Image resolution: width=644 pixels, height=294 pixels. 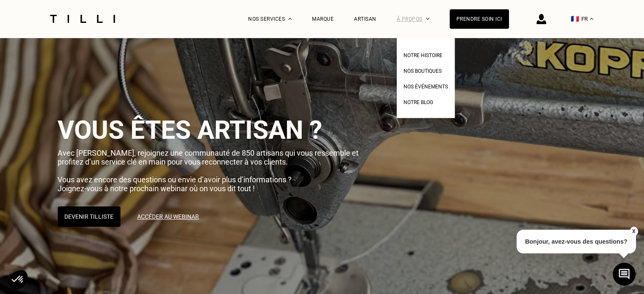 I want to click on a: Accéder au webinar, so click(x=168, y=217).